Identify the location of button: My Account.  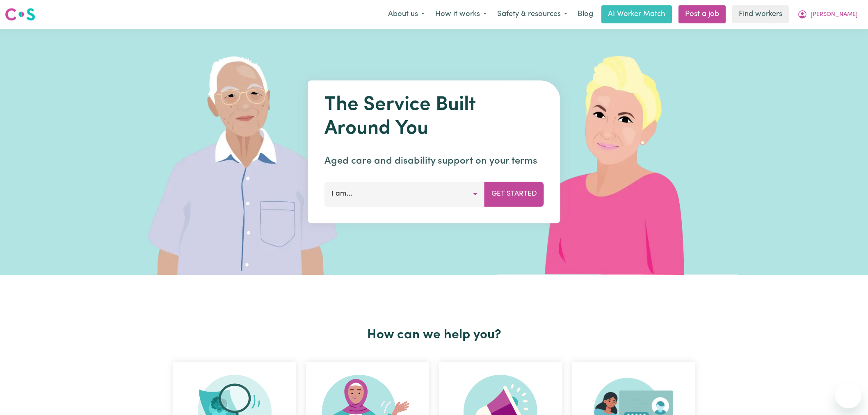
(828, 14).